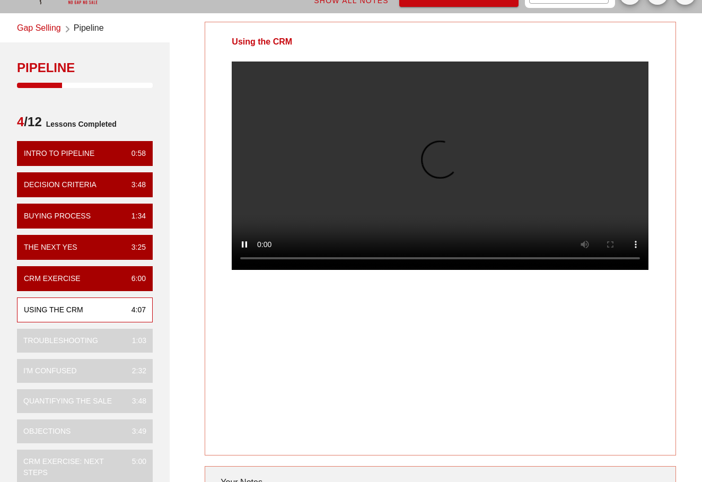  Describe the element at coordinates (73, 467) in the screenshot. I see `div: CRM Exercise: Next Steps` at that location.